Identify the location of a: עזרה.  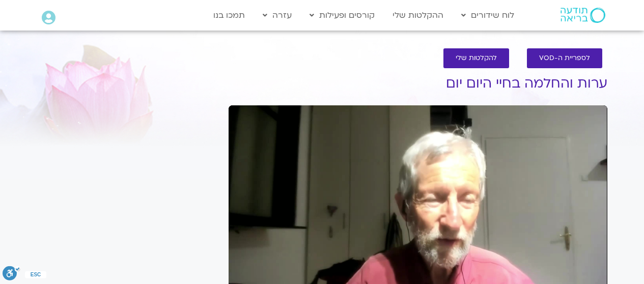
(277, 15).